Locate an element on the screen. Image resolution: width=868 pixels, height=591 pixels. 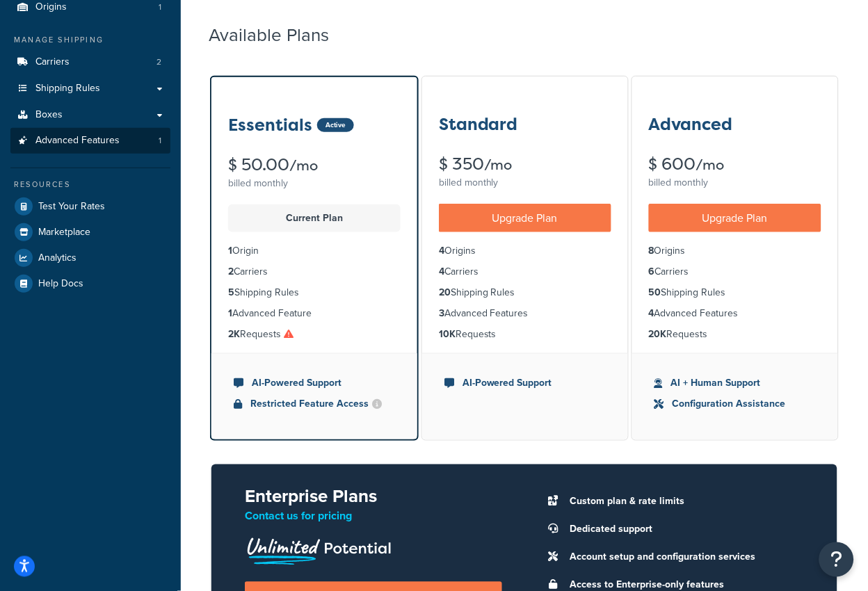
li: Marketplace is located at coordinates (90, 233).